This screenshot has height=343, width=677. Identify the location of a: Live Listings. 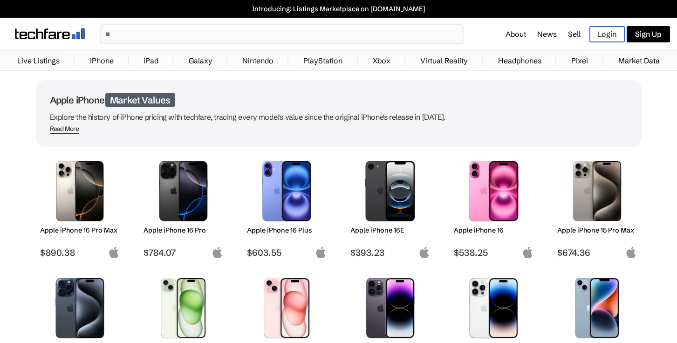
(38, 61).